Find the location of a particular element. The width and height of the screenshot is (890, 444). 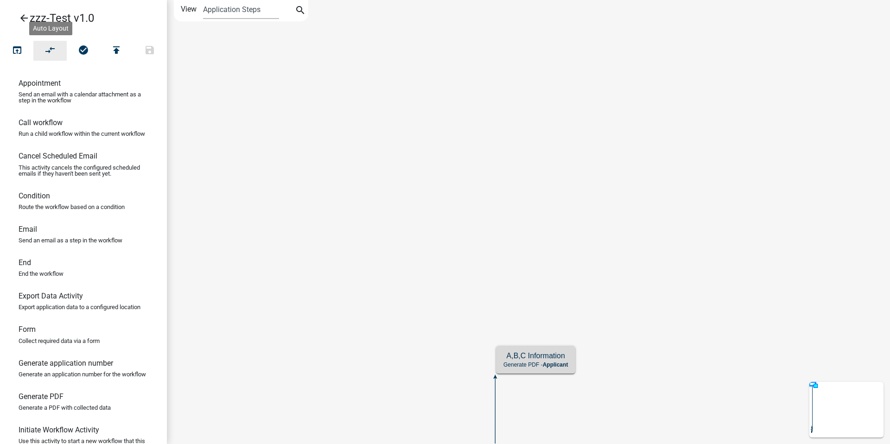

i: open_in_browser is located at coordinates (17, 51).